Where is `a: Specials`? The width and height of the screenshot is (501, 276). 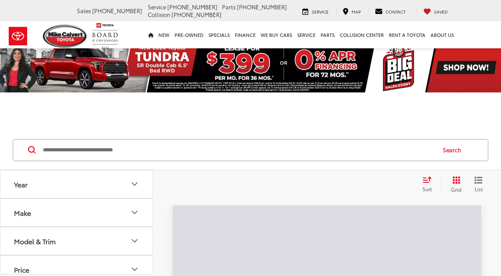 a: Specials is located at coordinates (219, 35).